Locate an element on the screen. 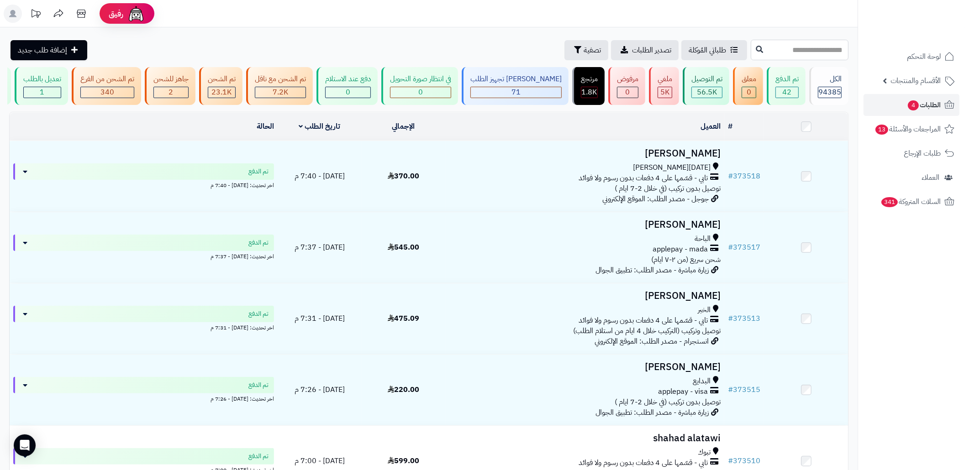 The image size is (965, 470). div: الكل is located at coordinates (830, 79).